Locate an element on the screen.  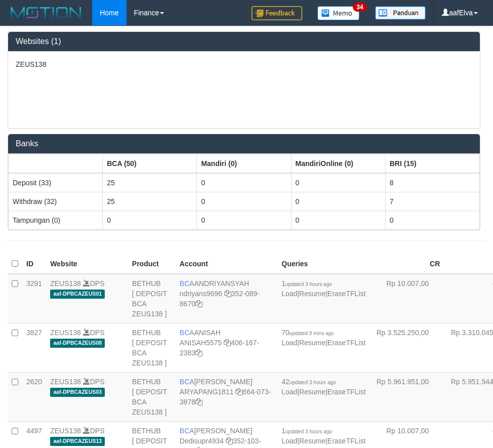
th: ID is located at coordinates (34, 263).